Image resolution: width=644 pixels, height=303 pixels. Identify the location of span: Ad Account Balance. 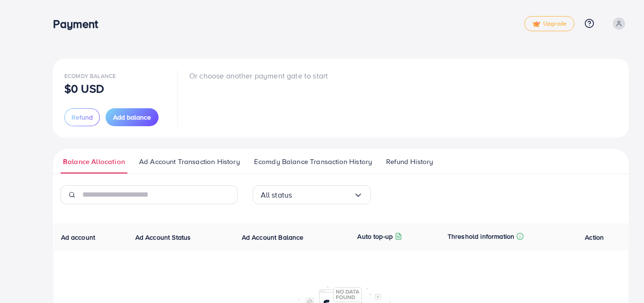
(272, 237).